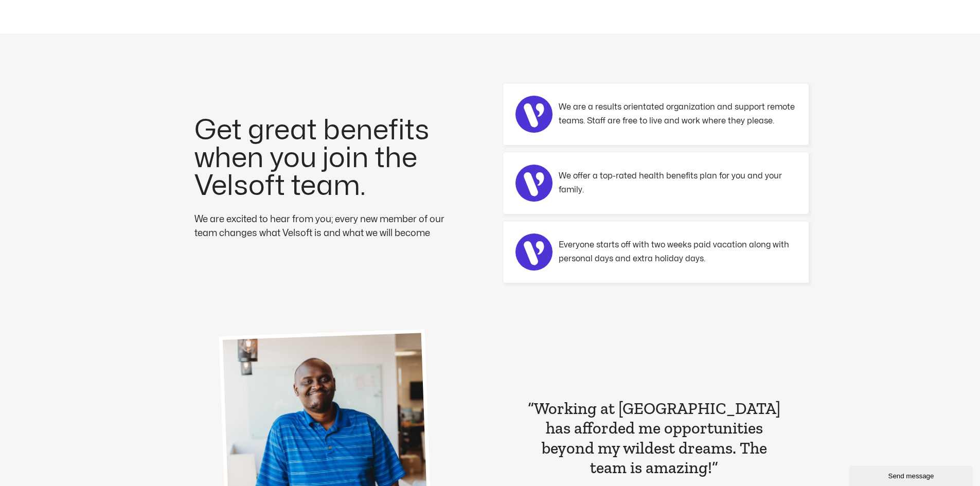 This screenshot has width=980, height=486. Describe the element at coordinates (678, 114) in the screenshot. I see `p: We are a results orientated organization and support remote teams. Staff are free to live and wor...` at that location.